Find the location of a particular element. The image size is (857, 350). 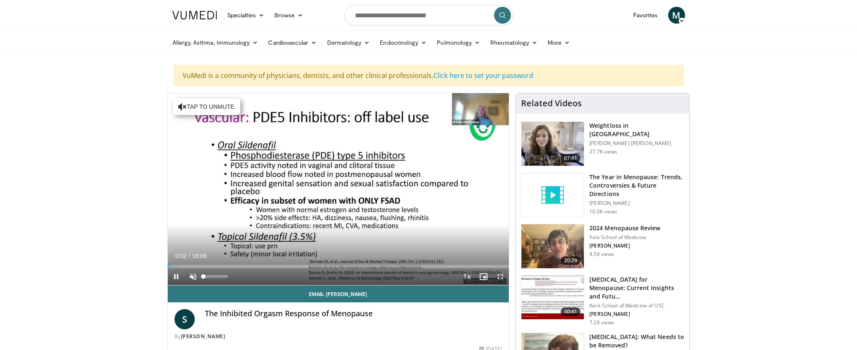

p: Yale School of Medicine is located at coordinates (624, 237).